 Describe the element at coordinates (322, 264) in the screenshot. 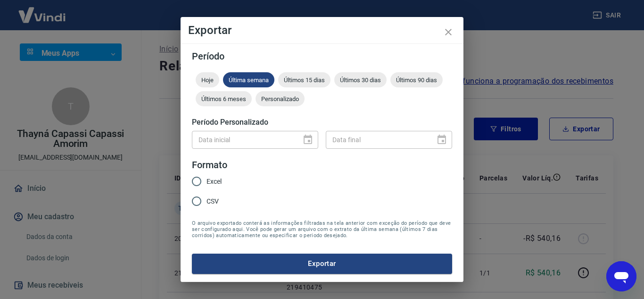

I see `button: Exportar` at that location.